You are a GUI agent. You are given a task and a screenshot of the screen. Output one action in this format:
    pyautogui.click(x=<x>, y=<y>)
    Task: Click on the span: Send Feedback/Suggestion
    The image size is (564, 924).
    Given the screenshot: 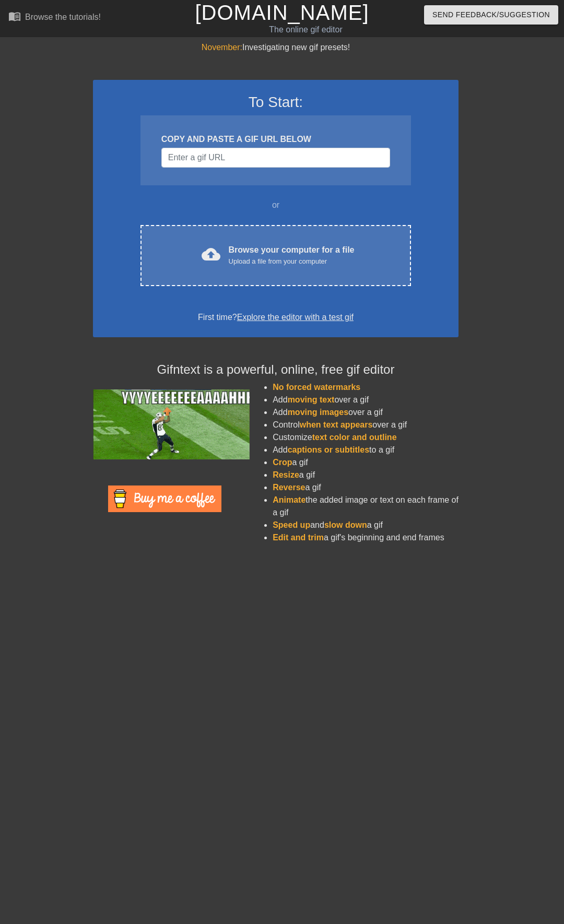 What is the action you would take?
    pyautogui.click(x=491, y=15)
    